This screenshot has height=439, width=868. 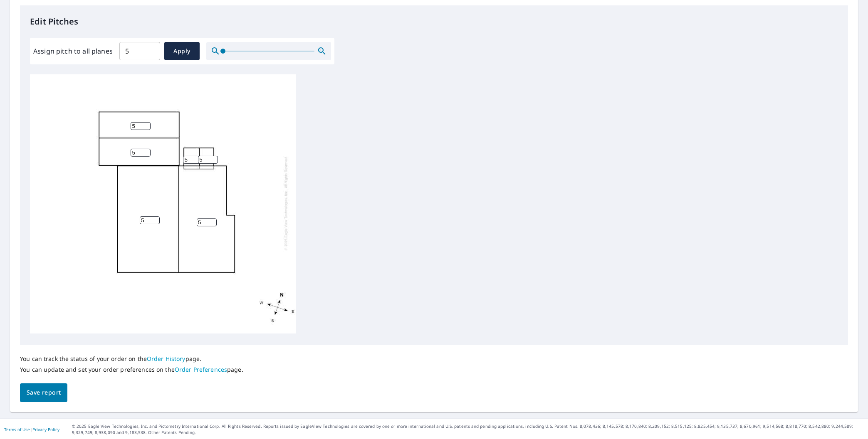 What do you see at coordinates (132, 359) in the screenshot?
I see `p: You can track the status of your order on the page.` at bounding box center [132, 359].